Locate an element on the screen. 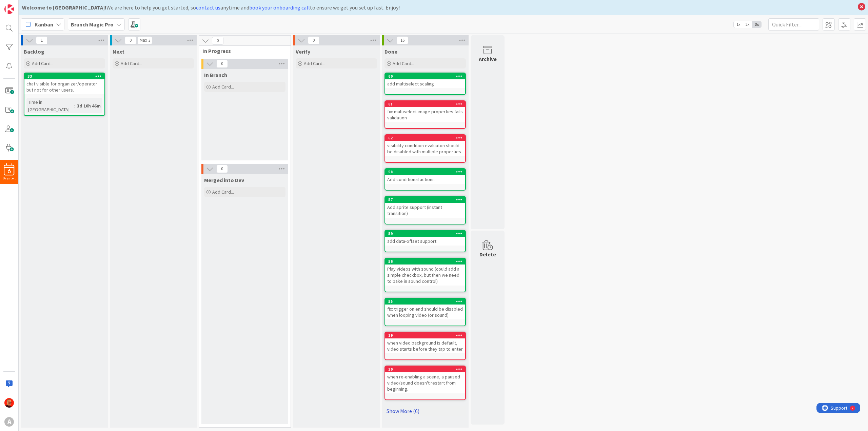  a: 29when video background is default, video starts before they tap to enter is located at coordinates (425, 346).